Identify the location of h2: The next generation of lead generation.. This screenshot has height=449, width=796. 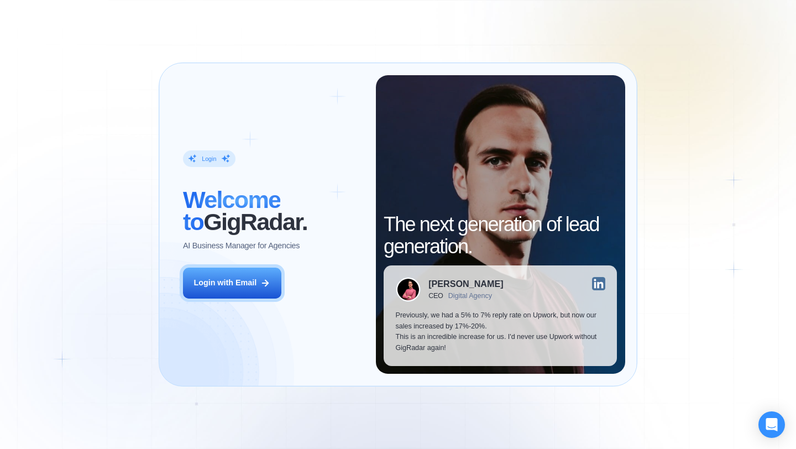
(500, 235).